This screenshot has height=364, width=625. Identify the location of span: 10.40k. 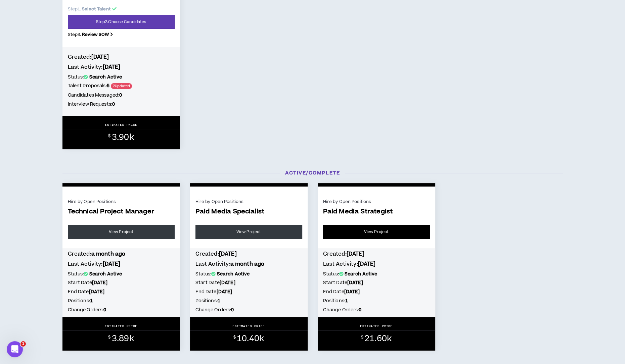
(250, 339).